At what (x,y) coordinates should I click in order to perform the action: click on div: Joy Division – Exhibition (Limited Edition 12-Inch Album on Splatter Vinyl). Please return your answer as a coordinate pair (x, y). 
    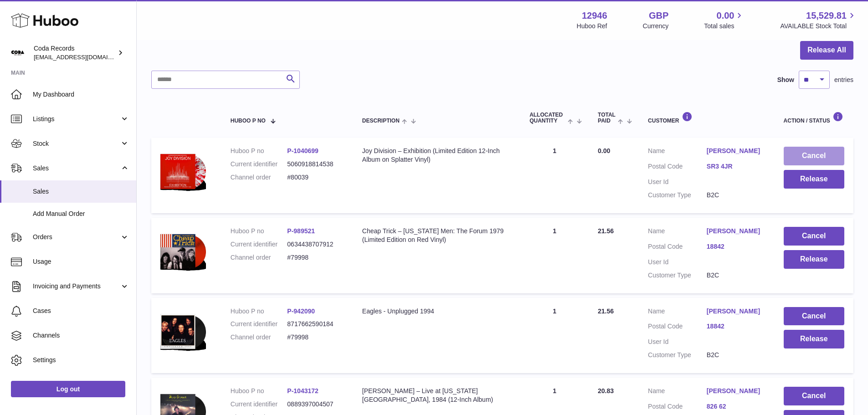
    Looking at the image, I should click on (437, 156).